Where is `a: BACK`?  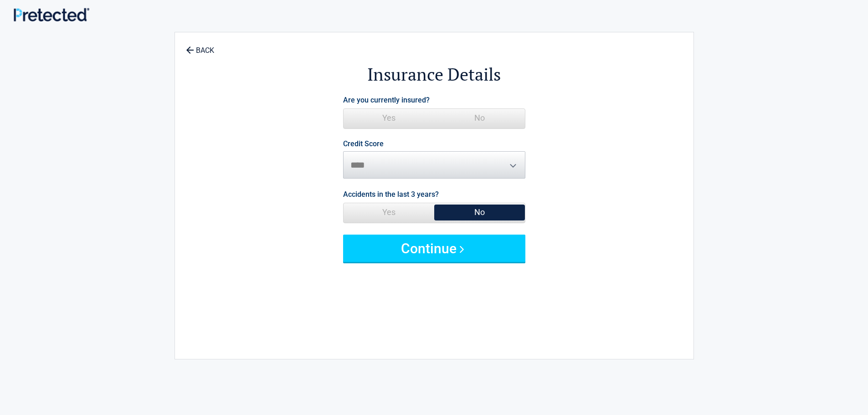
a: BACK is located at coordinates (200, 46).